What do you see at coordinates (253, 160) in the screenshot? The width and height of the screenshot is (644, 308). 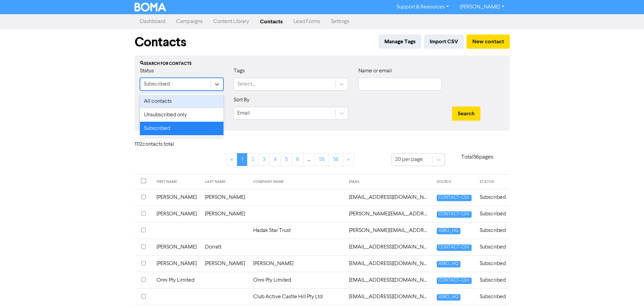 I see `a: Page 2` at bounding box center [253, 160].